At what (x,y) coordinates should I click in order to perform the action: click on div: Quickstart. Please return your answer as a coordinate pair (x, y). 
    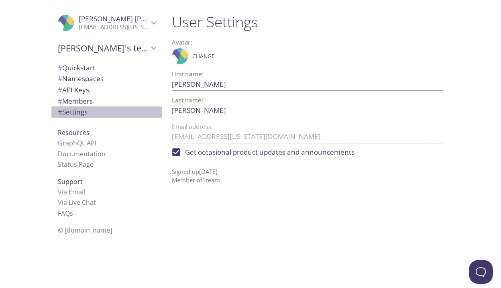
    Looking at the image, I should click on (107, 68).